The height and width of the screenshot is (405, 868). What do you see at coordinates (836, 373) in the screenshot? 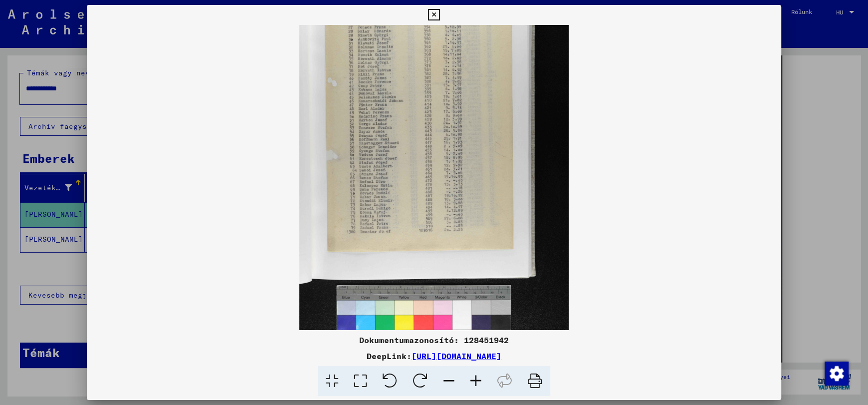
I see `img: Hozzájárulás módosítása` at bounding box center [836, 373].